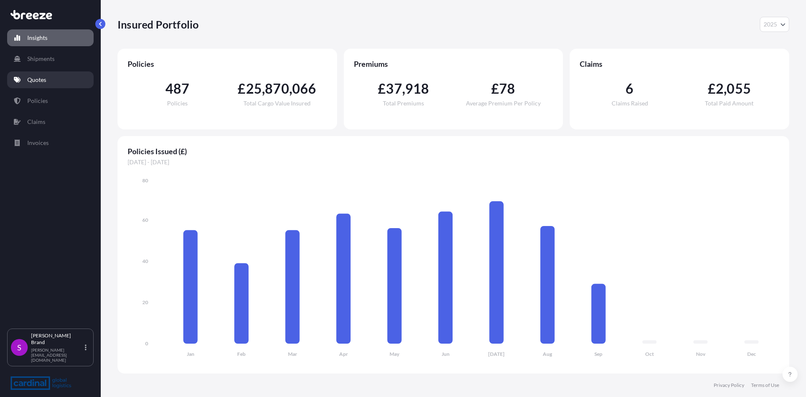  Describe the element at coordinates (630, 103) in the screenshot. I see `span: Claims Raised` at that location.